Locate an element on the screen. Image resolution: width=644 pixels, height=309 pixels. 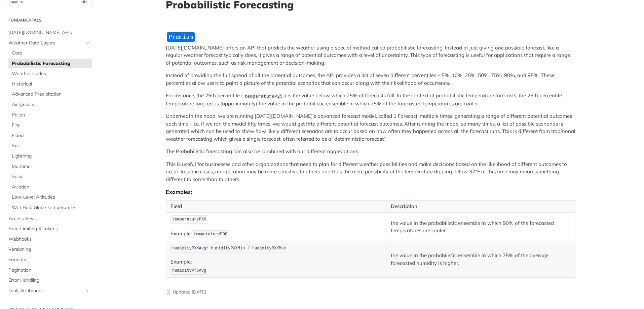
a: Core is located at coordinates (50, 53).